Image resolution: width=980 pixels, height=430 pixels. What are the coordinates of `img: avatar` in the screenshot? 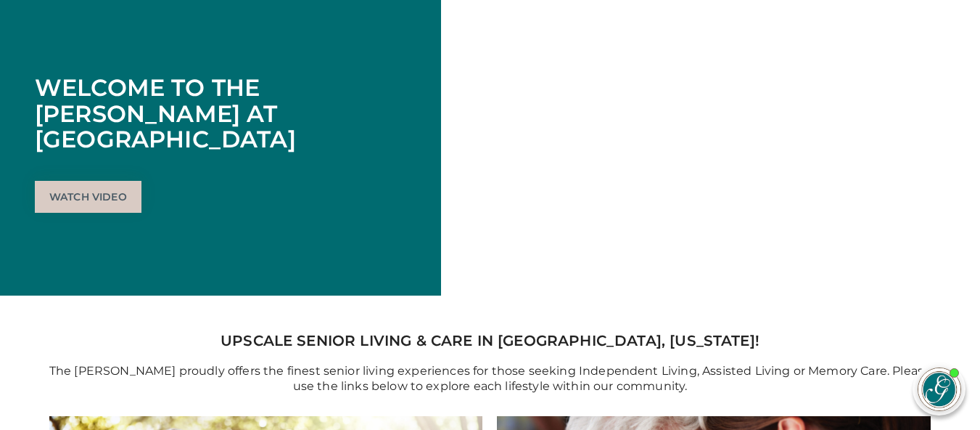 It's located at (939, 389).